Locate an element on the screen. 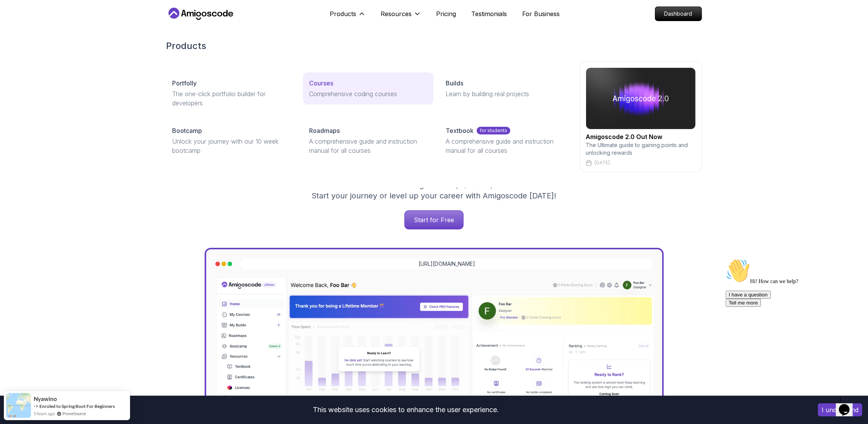  p: Courses is located at coordinates (321, 83).